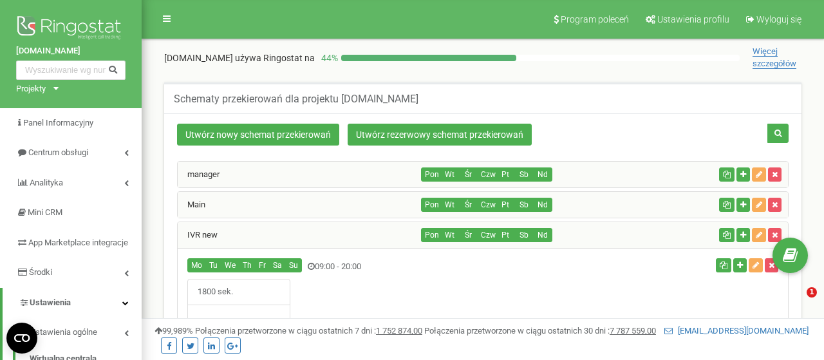 The height and width of the screenshot is (360, 824). I want to click on a: Ustawienia ogólne, so click(80, 330).